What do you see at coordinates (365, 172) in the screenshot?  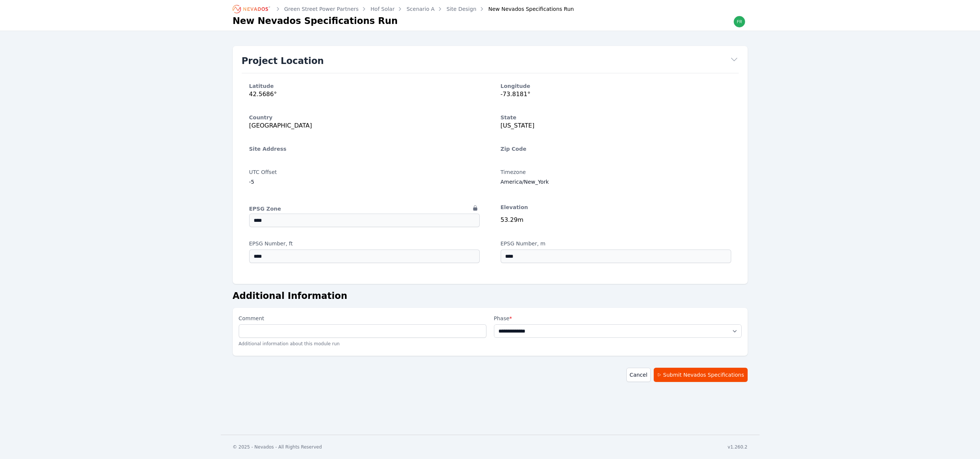 I see `label: UTC Offset` at bounding box center [365, 172].